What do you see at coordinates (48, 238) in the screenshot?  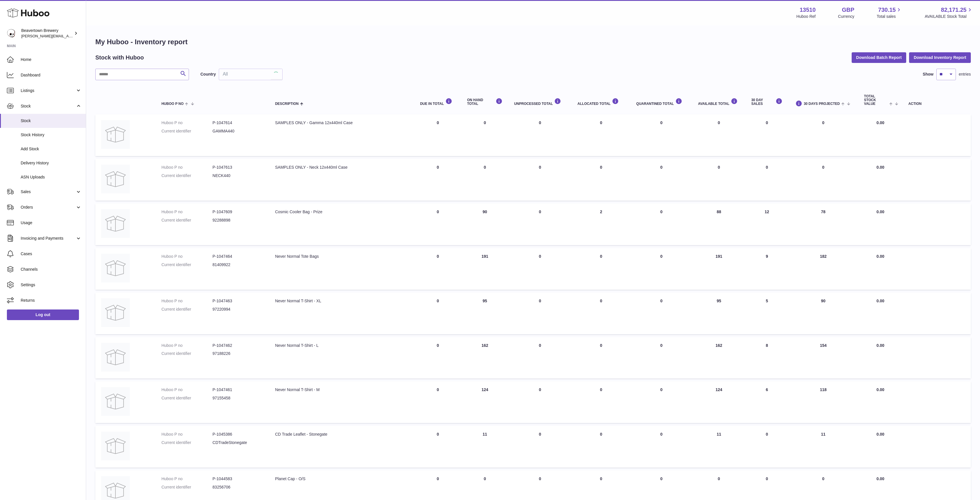 I see `span: Invoicing and Payments` at bounding box center [48, 238].